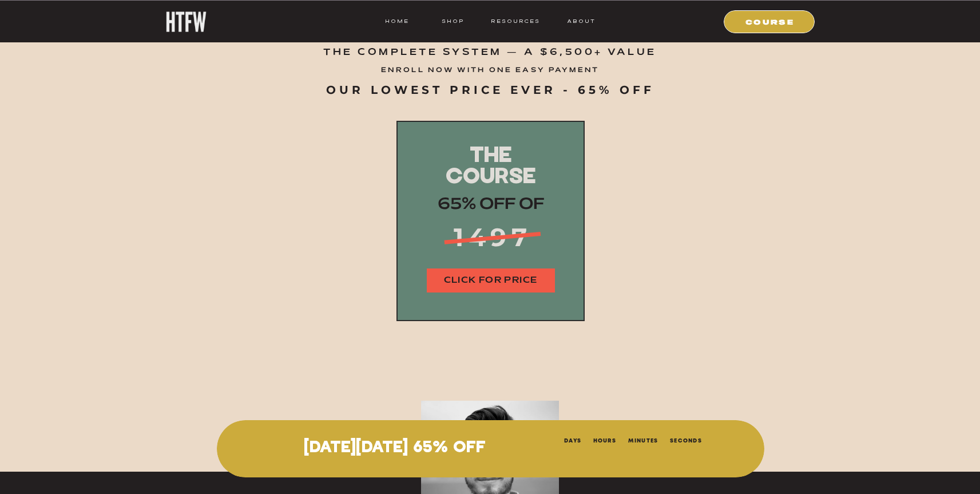  I want to click on a: COURSE, so click(770, 21).